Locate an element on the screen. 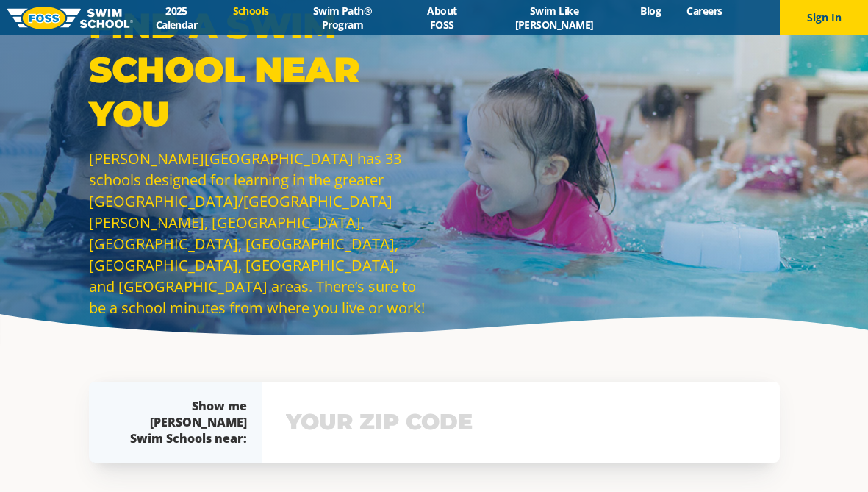 The height and width of the screenshot is (492, 868). a: Blog is located at coordinates (651, 10).